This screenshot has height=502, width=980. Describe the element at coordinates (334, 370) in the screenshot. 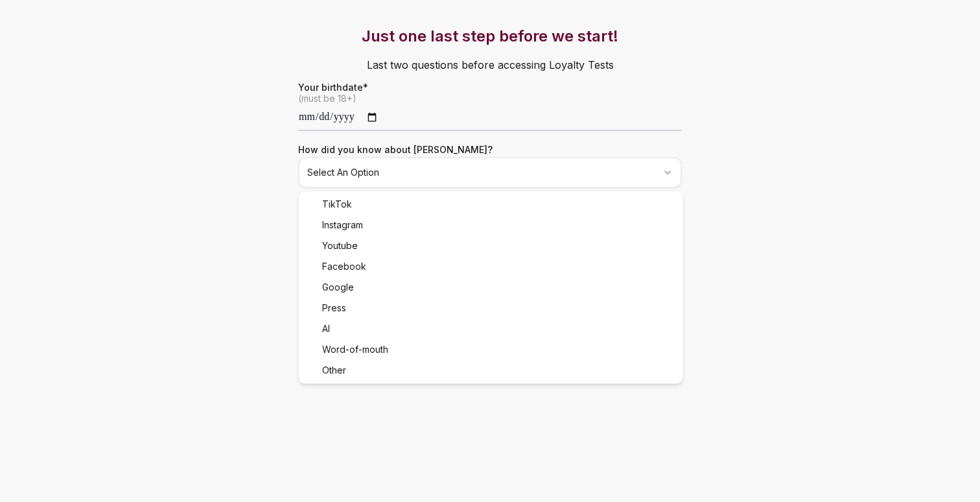

I see `span: Other` at that location.